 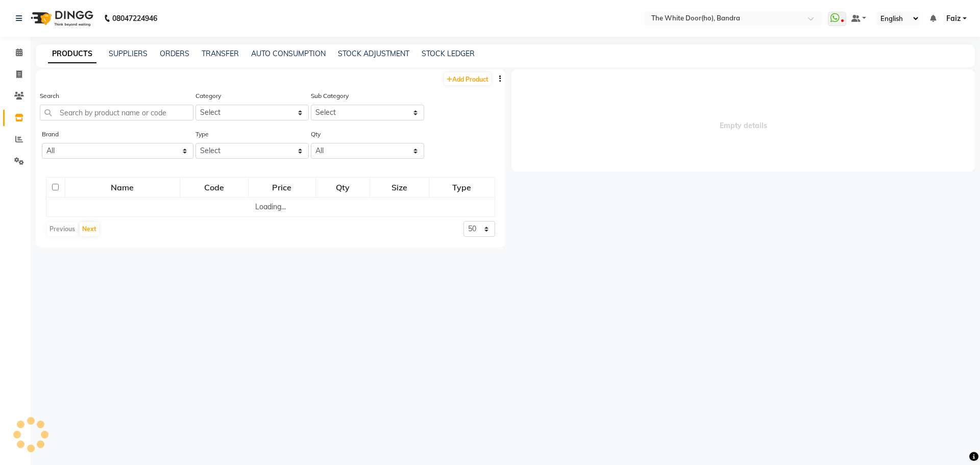 What do you see at coordinates (330, 96) in the screenshot?
I see `label: Sub Category` at bounding box center [330, 96].